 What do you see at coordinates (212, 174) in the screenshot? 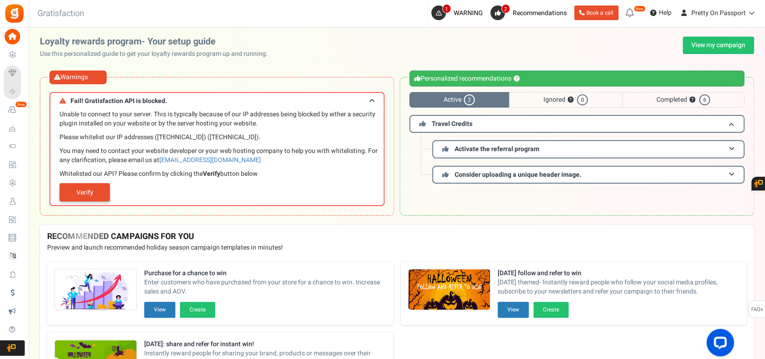
I see `b: Verify` at bounding box center [212, 174].